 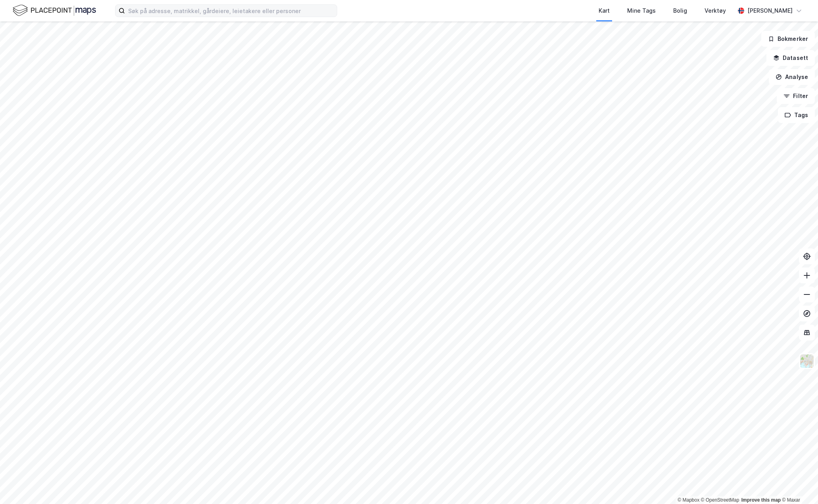 I want to click on div: Kart, so click(x=604, y=11).